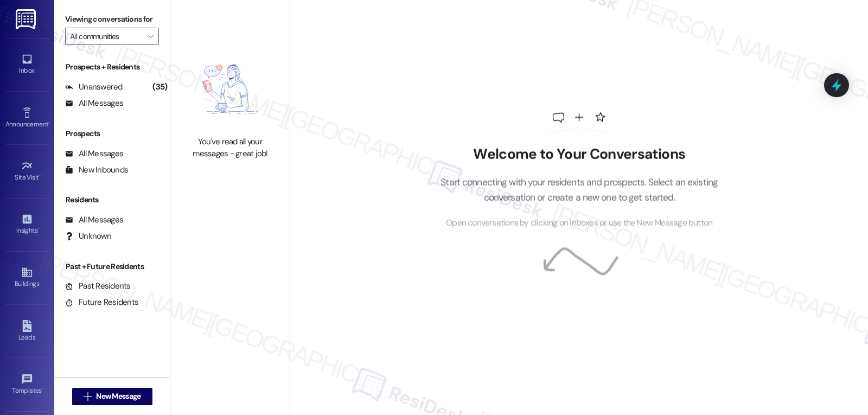 The width and height of the screenshot is (868, 415). I want to click on span: New Message, so click(118, 397).